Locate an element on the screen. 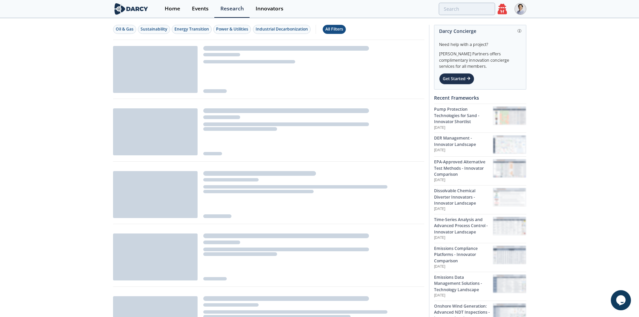 This screenshot has width=639, height=317. div: Darcy Concierge is located at coordinates (480, 31).